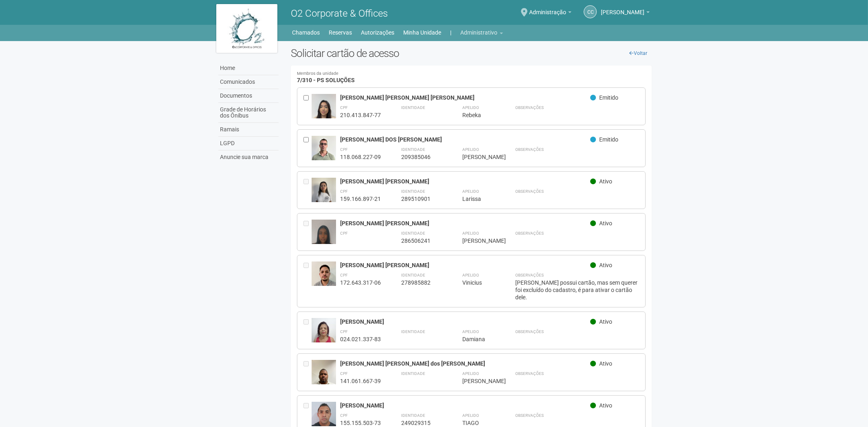 The height and width of the screenshot is (427, 868). What do you see at coordinates (471, 77) in the screenshot?
I see `h4: 7/310 - PS SOLUÇÕES` at bounding box center [471, 77].